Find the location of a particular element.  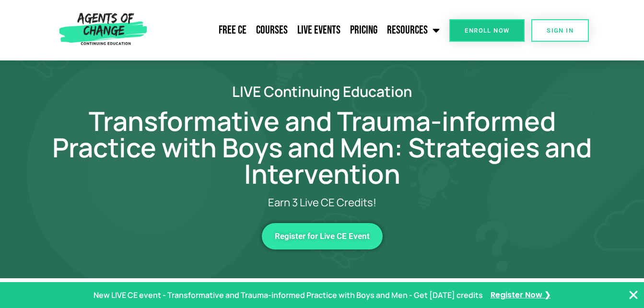

h1: Transformative and Trauma-informed Practice with Boys and Men: Strategies and Intervention is located at coordinates (322, 147).